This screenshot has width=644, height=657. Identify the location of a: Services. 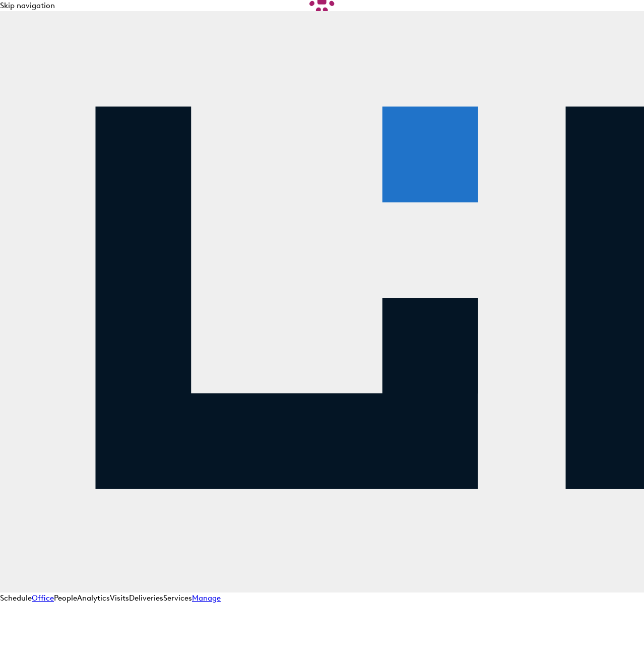
(178, 598).